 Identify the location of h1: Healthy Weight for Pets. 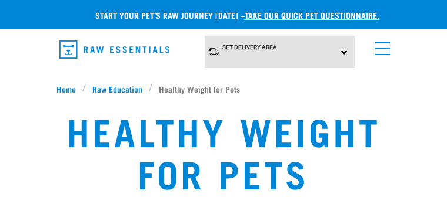
(223, 152).